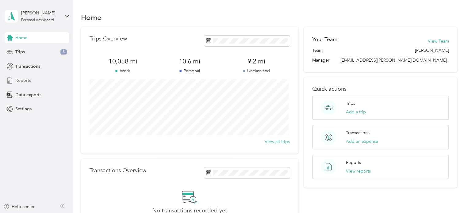 The height and width of the screenshot is (213, 468). I want to click on span: Data exports, so click(28, 95).